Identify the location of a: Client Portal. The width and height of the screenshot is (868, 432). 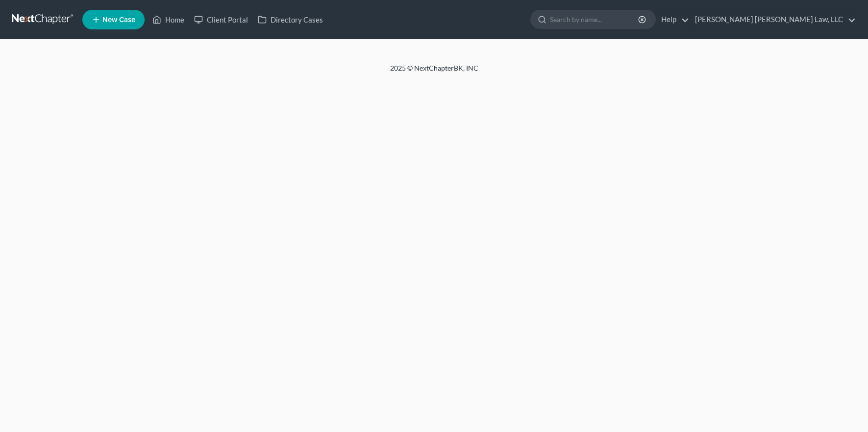
(221, 19).